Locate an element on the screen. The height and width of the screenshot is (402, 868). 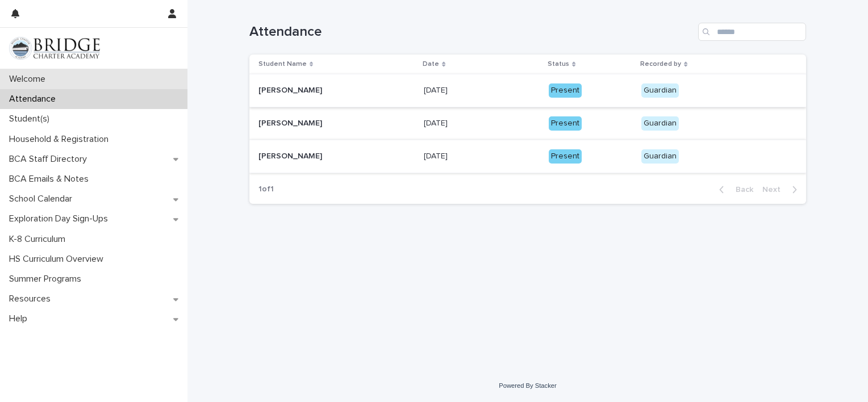
p: School Calendar is located at coordinates (42, 199).